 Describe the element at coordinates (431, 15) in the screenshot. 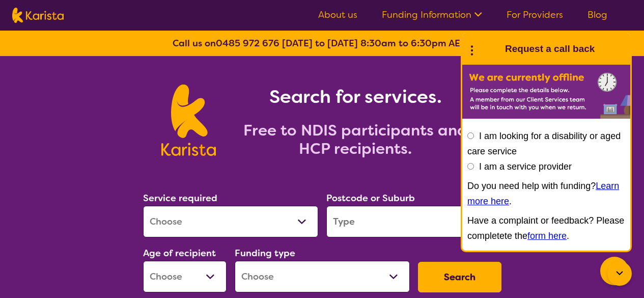

I see `a: Funding Information` at that location.